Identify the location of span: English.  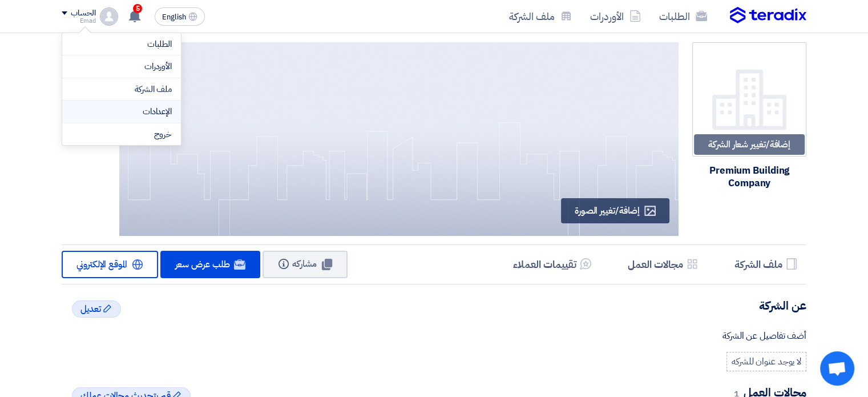
(174, 17).